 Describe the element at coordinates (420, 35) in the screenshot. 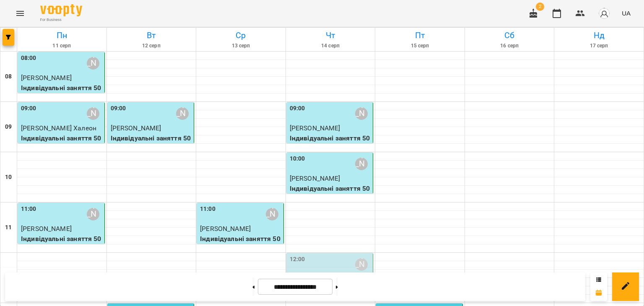

I see `h6: Пт` at that location.